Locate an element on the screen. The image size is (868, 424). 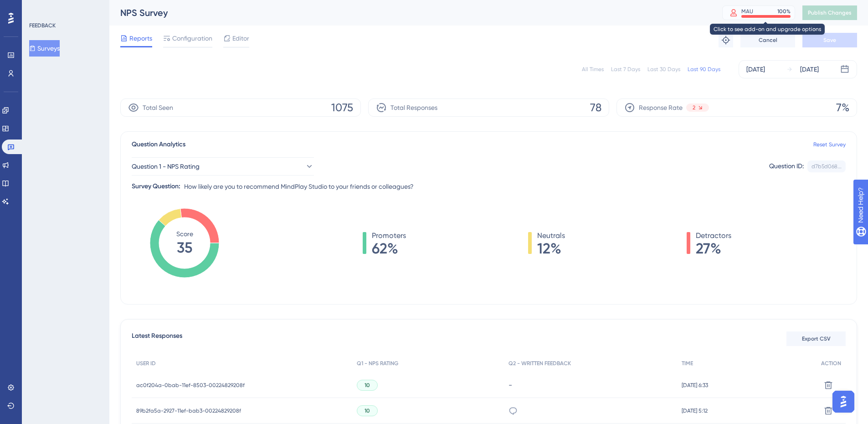
div: d7b5d068... is located at coordinates (827, 166).